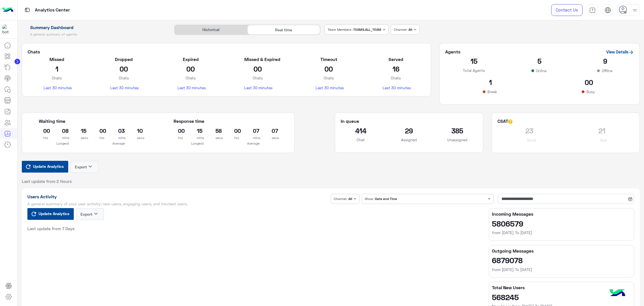 This screenshot has height=306, width=644. I want to click on a: View Details, so click(620, 52).